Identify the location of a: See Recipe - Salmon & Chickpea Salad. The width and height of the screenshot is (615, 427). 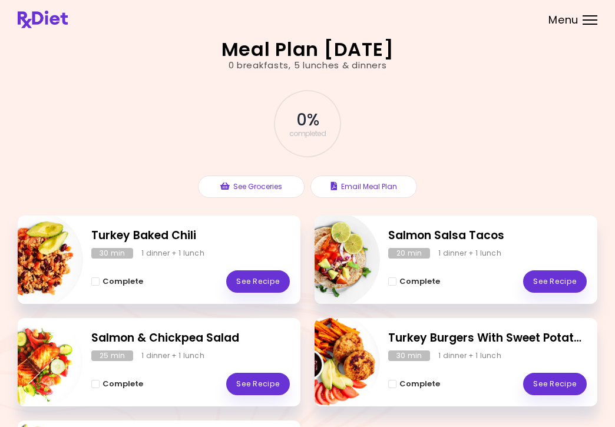
(258, 384).